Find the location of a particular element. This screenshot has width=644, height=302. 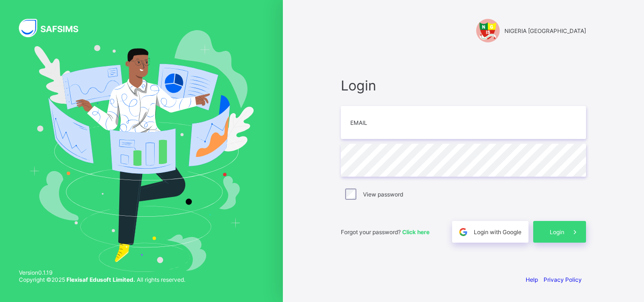

a: Privacy Policy is located at coordinates (562, 279).